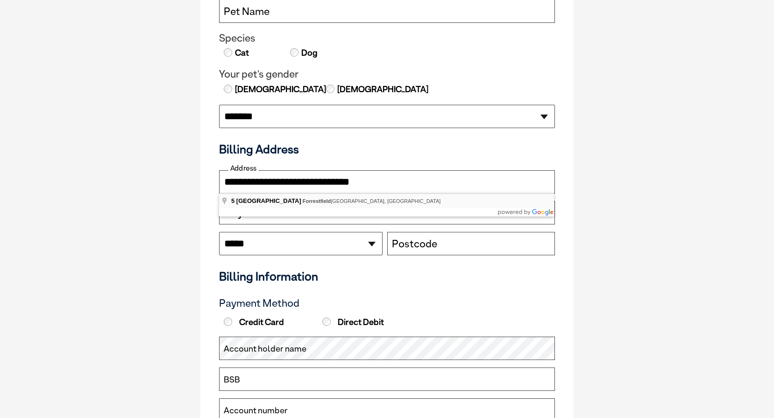  What do you see at coordinates (233, 200) in the screenshot?
I see `span: 5` at bounding box center [233, 200].